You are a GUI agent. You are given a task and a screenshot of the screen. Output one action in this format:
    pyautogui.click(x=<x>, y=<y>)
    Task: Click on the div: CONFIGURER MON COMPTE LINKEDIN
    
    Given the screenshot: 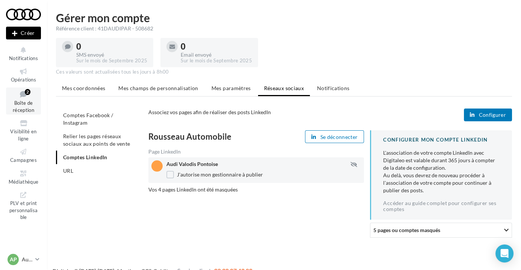 What is the action you would take?
    pyautogui.click(x=442, y=140)
    